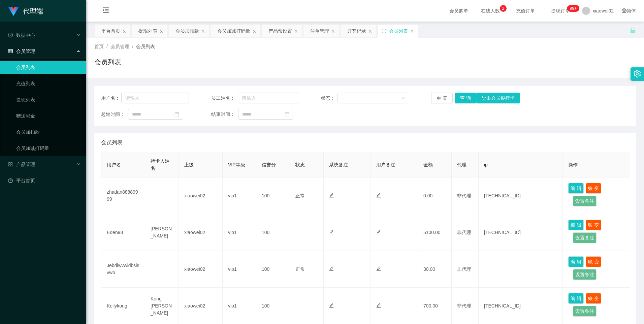  Describe the element at coordinates (525, 11) in the screenshot. I see `span: 充值订单` at that location.